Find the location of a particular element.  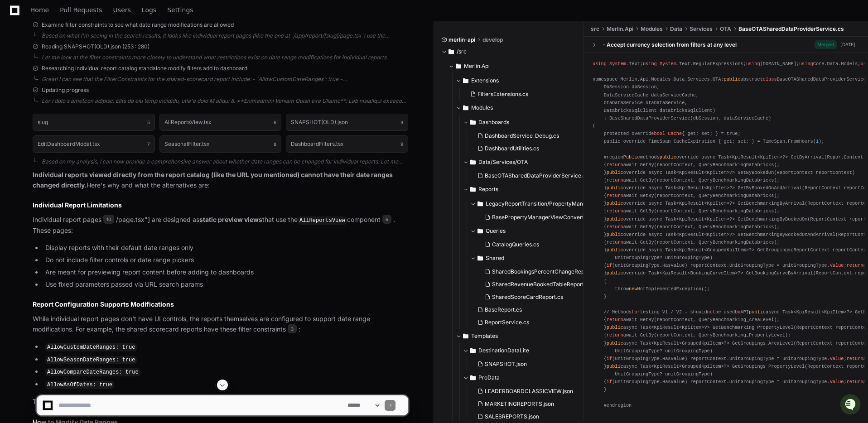

span: Merged is located at coordinates (826, 44).